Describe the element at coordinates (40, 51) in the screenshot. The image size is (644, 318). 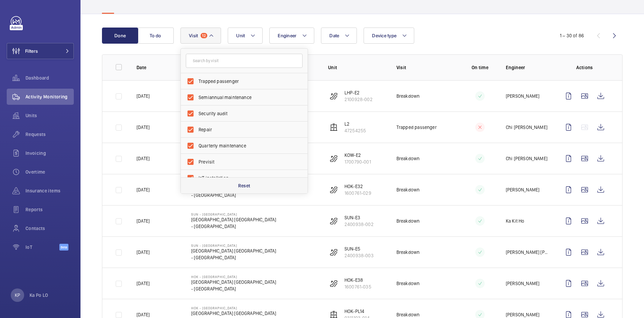
I see `button: Filters` at that location.